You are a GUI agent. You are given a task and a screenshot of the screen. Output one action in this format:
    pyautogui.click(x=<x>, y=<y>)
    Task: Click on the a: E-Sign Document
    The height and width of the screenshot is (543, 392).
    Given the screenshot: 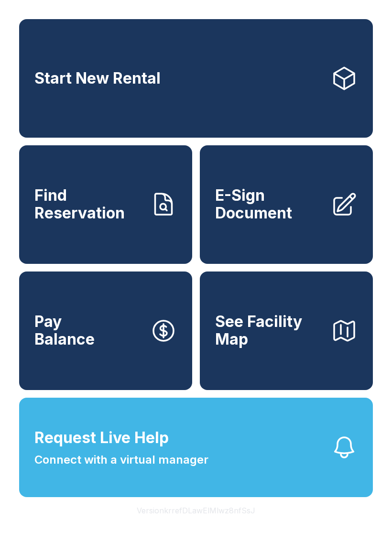 What is the action you would take?
    pyautogui.click(x=287, y=205)
    